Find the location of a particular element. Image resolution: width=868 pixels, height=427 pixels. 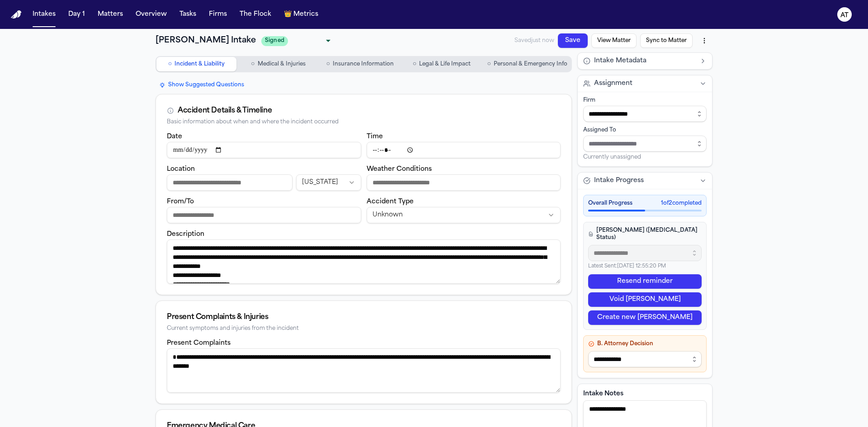

span: Insurance Information is located at coordinates (363, 64).